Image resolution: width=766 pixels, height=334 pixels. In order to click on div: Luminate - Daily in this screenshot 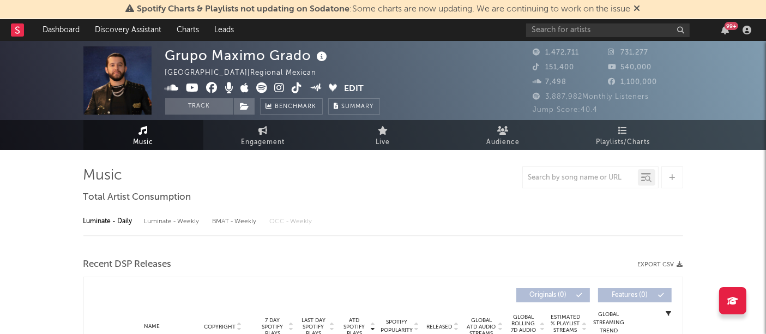, I will do `click(109, 221)`.